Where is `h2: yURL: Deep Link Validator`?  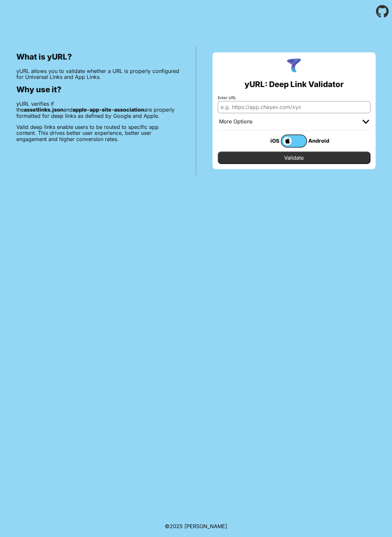 h2: yURL: Deep Link Validator is located at coordinates (294, 84).